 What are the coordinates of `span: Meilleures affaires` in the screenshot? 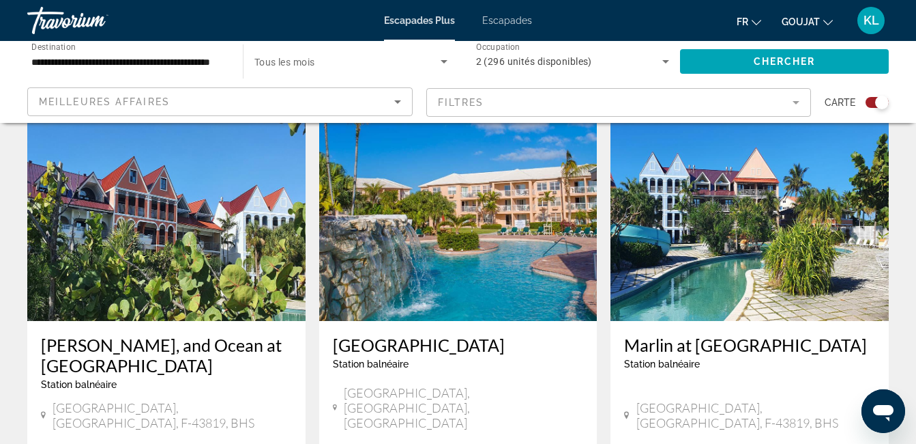 It's located at (104, 102).